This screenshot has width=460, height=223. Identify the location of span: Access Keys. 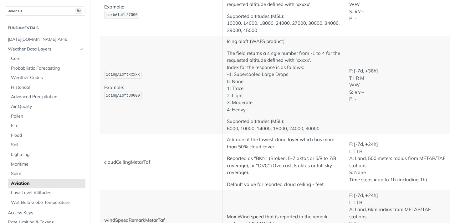
(46, 213).